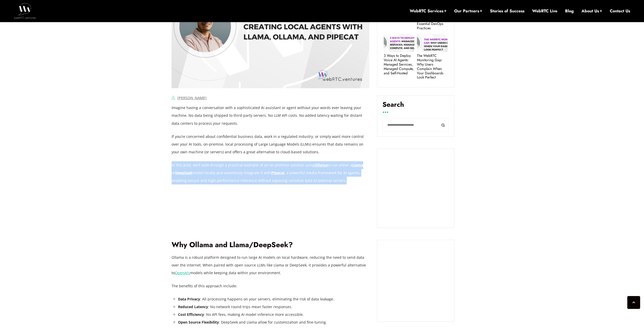 This screenshot has height=330, width=644. I want to click on p: Ollama is a robust platform designed to run large AI models on local hardware, reducing the need ..., so click(270, 266).